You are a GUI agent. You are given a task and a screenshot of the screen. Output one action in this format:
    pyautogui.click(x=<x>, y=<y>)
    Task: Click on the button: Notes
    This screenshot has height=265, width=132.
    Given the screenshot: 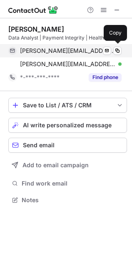 What is the action you would take?
    pyautogui.click(x=67, y=200)
    